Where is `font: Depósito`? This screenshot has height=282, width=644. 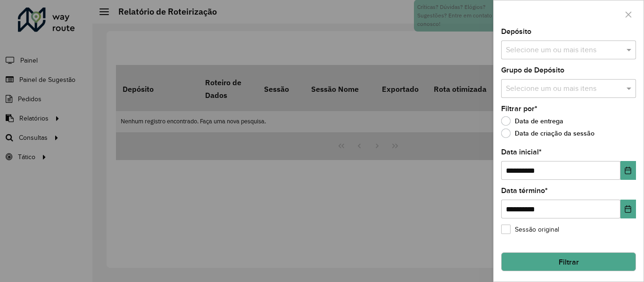
font: Depósito is located at coordinates (516, 31).